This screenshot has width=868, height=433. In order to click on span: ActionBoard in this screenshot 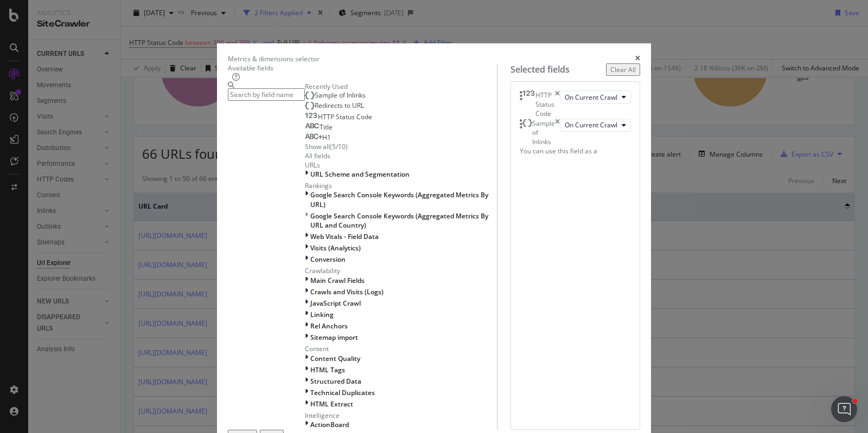, I will do `click(329, 424)`.